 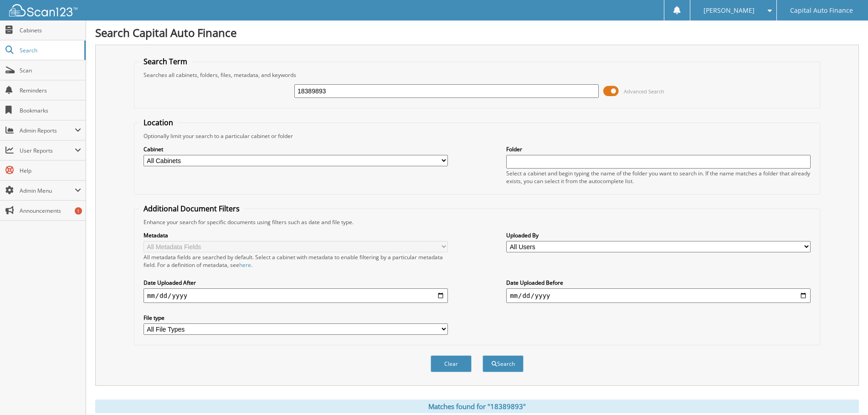 What do you see at coordinates (296, 282) in the screenshot?
I see `label: Date Uploaded After` at bounding box center [296, 282].